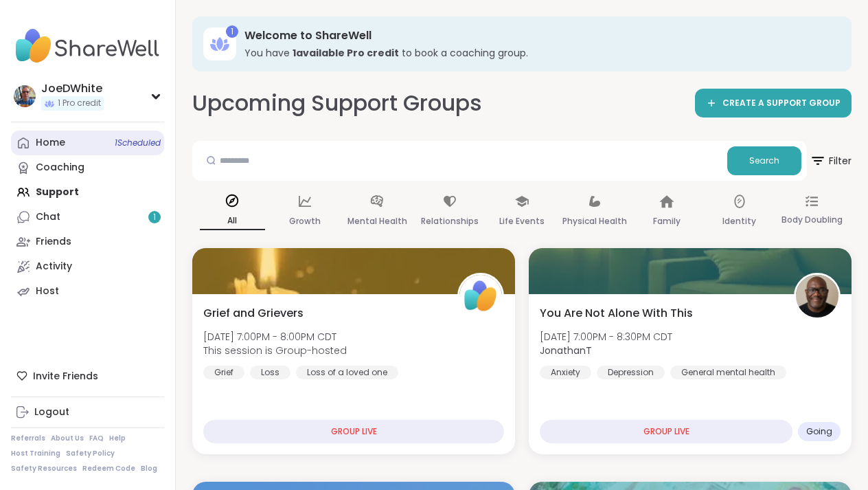  What do you see at coordinates (48, 217) in the screenshot?
I see `div: Chat` at bounding box center [48, 217].